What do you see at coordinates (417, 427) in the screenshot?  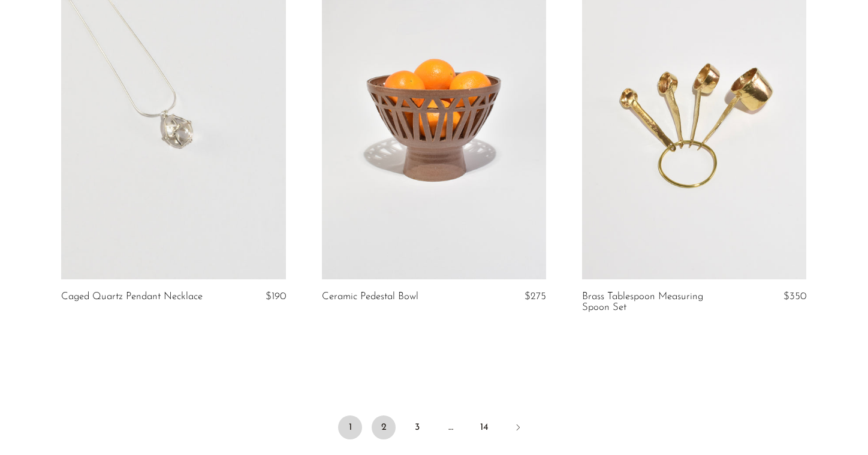 I see `a: 3` at bounding box center [417, 427].